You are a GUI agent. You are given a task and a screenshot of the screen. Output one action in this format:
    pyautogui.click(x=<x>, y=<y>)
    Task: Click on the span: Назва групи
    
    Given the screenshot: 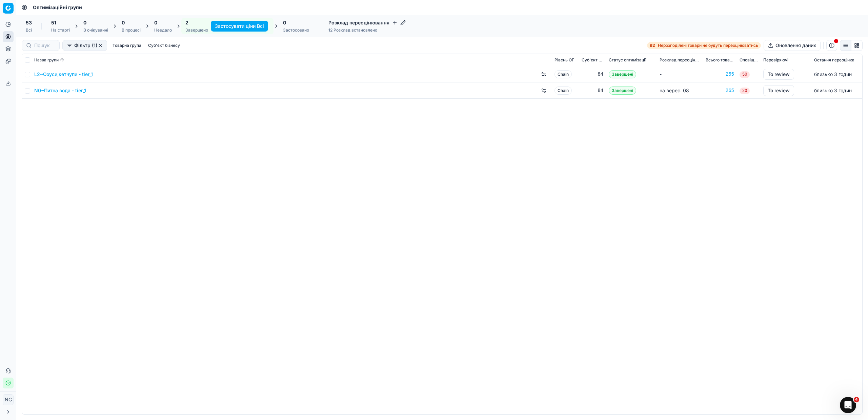 What is the action you would take?
    pyautogui.click(x=46, y=60)
    